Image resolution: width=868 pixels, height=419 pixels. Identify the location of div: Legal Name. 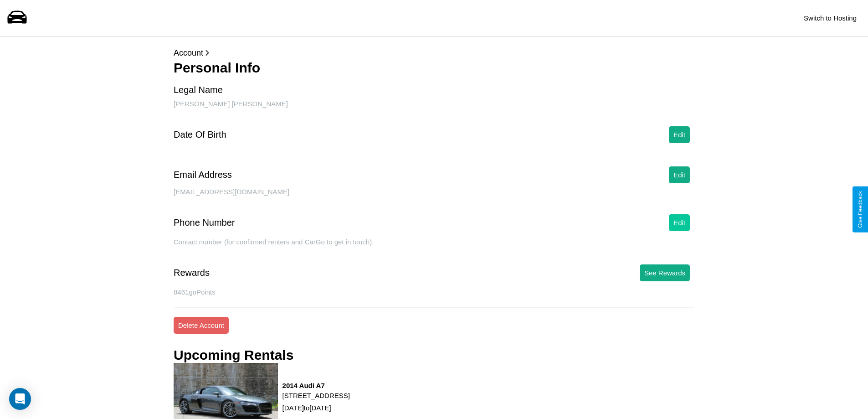
(198, 90).